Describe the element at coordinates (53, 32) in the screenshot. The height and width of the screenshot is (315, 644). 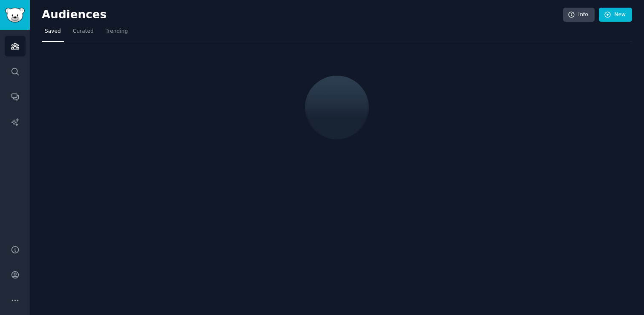
I see `span: Saved` at that location.